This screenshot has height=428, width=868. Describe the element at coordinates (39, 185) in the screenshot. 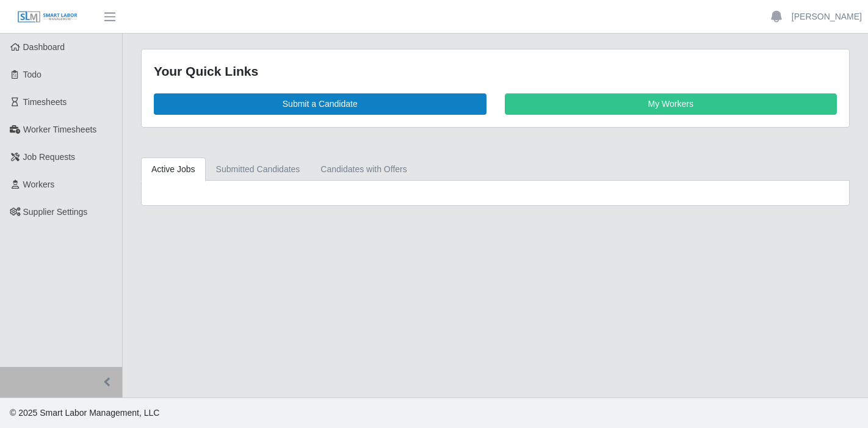

I see `span: Workers` at that location.